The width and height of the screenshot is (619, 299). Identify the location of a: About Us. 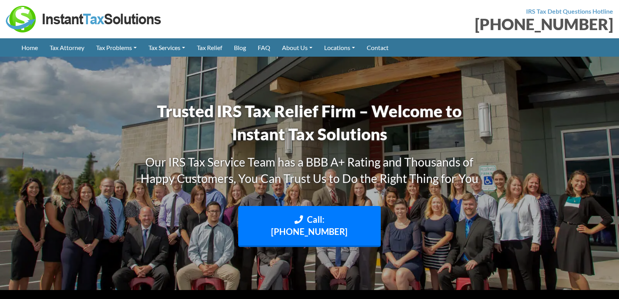
(297, 47).